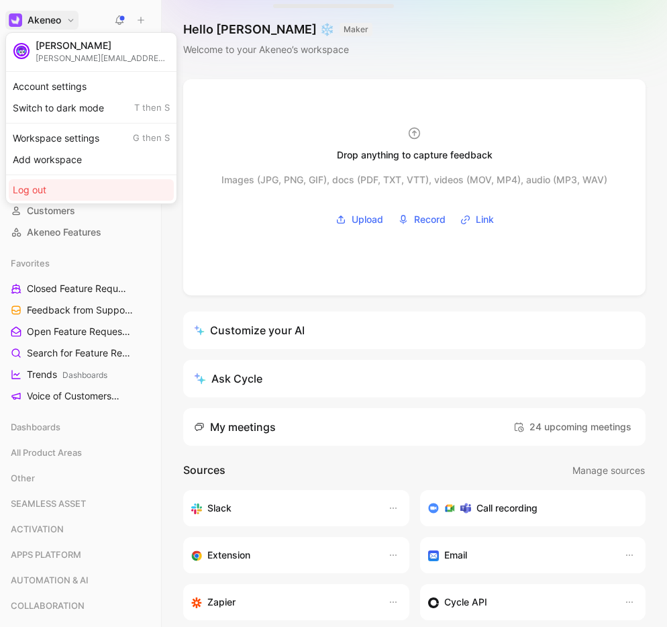 This screenshot has height=627, width=667. I want to click on div: AkeneoAkeneo, so click(91, 118).